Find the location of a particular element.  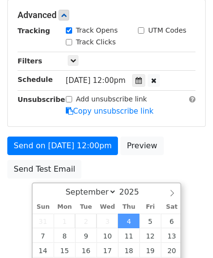

a: Send Test Email is located at coordinates (44, 169).